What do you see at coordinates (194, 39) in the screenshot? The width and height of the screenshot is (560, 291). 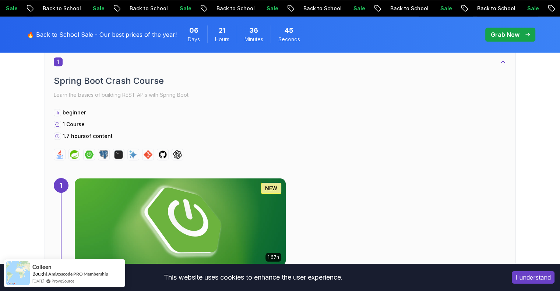 I see `span: Days` at bounding box center [194, 39].